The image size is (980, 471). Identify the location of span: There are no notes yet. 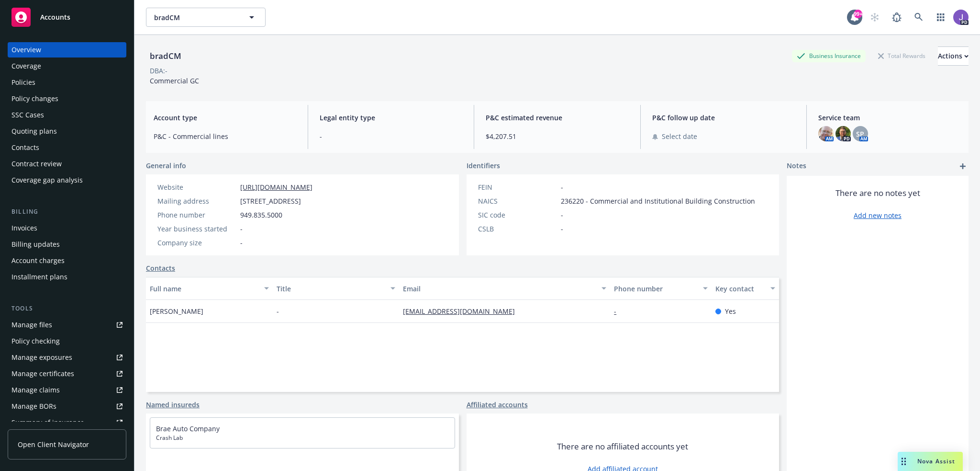
(878, 193).